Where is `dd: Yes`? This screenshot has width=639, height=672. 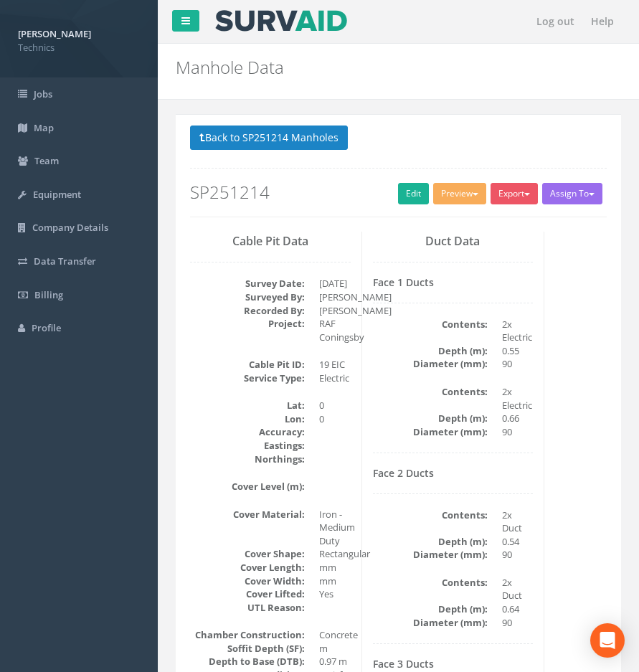 dd: Yes is located at coordinates (335, 593).